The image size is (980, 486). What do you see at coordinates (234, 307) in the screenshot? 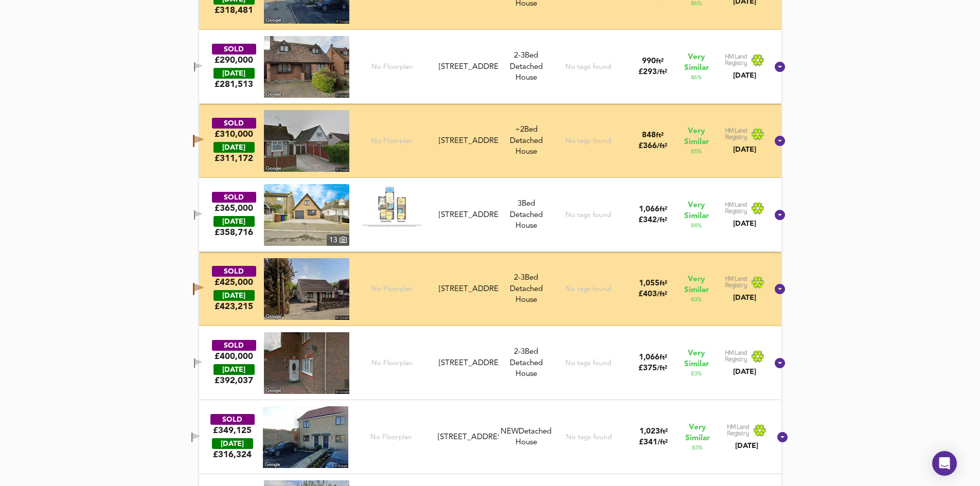
I see `span: £ 423,215` at bounding box center [234, 307].